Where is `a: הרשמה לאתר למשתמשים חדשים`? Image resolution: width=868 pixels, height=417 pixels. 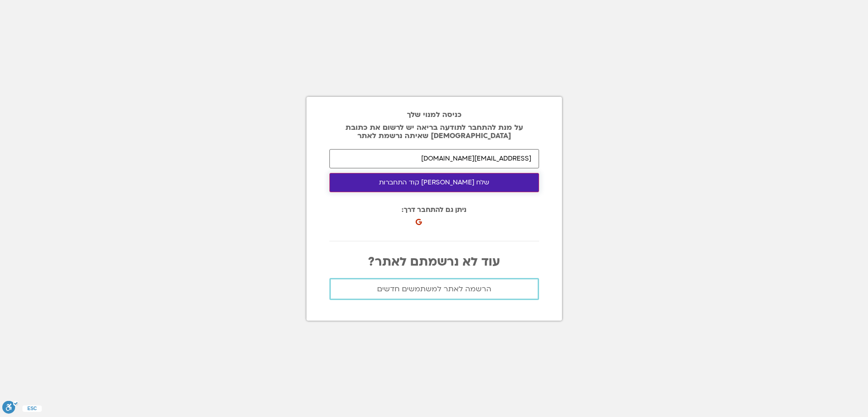 a: הרשמה לאתר למשתמשים חדשים is located at coordinates (434, 289).